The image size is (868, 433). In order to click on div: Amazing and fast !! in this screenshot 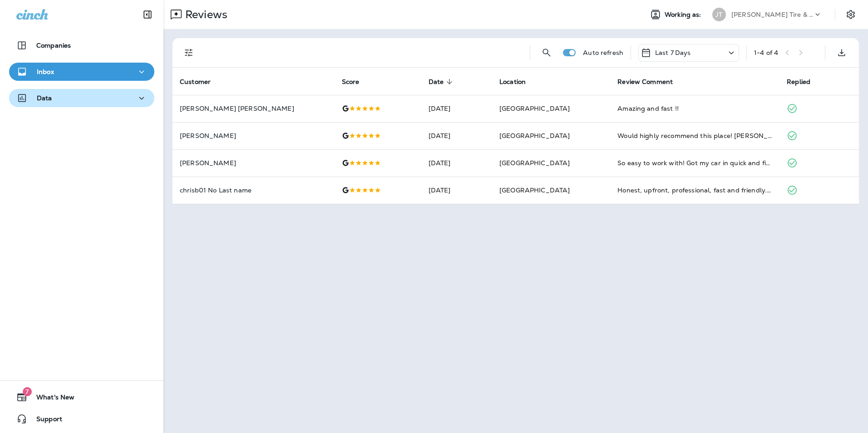, I will do `click(694, 109)`.